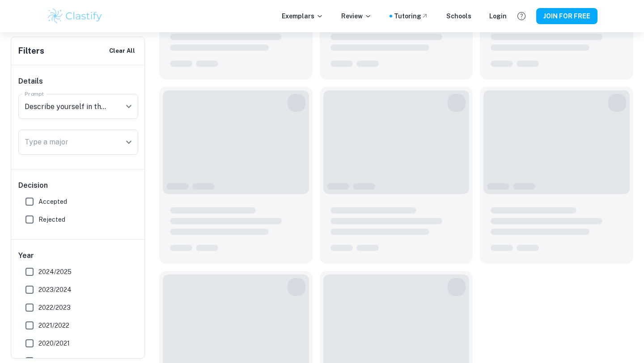 The height and width of the screenshot is (363, 644). Describe the element at coordinates (34, 94) in the screenshot. I see `label: Prompt` at that location.